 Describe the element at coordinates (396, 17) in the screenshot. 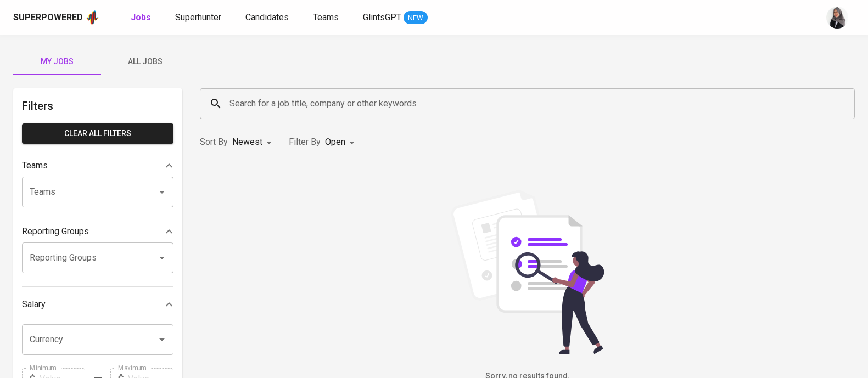

I see `a: GlintsGPT NEW` at that location.